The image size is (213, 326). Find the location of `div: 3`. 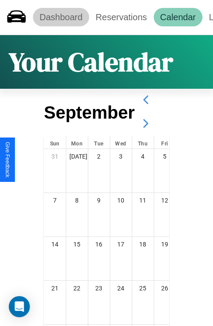

div: 3 is located at coordinates (121, 156).